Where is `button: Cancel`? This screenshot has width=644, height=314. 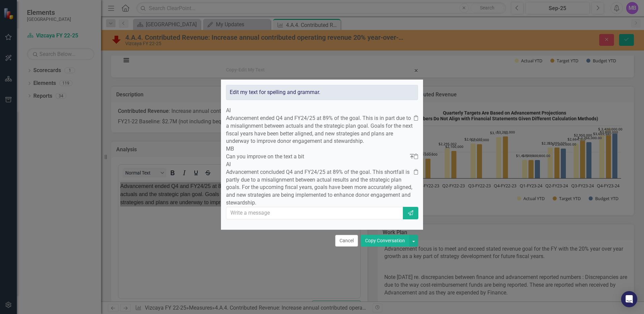 button: Cancel is located at coordinates (346, 241).